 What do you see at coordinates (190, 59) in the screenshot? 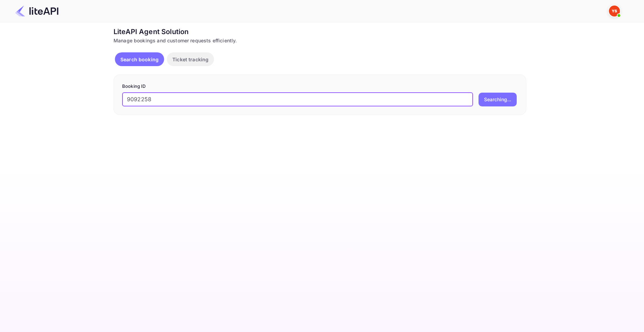
I see `p: Ticket tracking` at bounding box center [190, 59].